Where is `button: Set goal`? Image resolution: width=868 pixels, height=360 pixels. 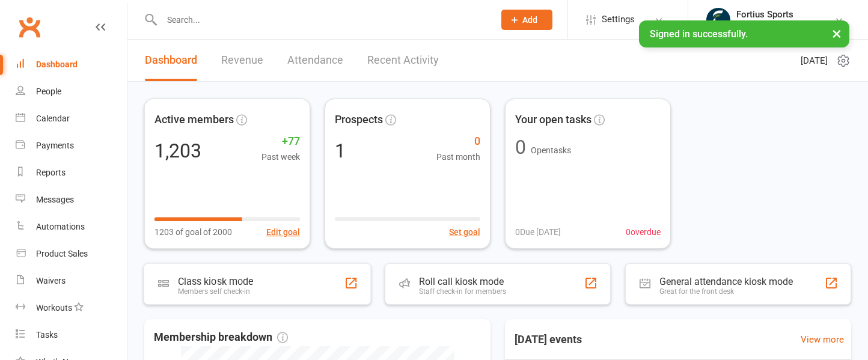
button: Set goal is located at coordinates (465, 232).